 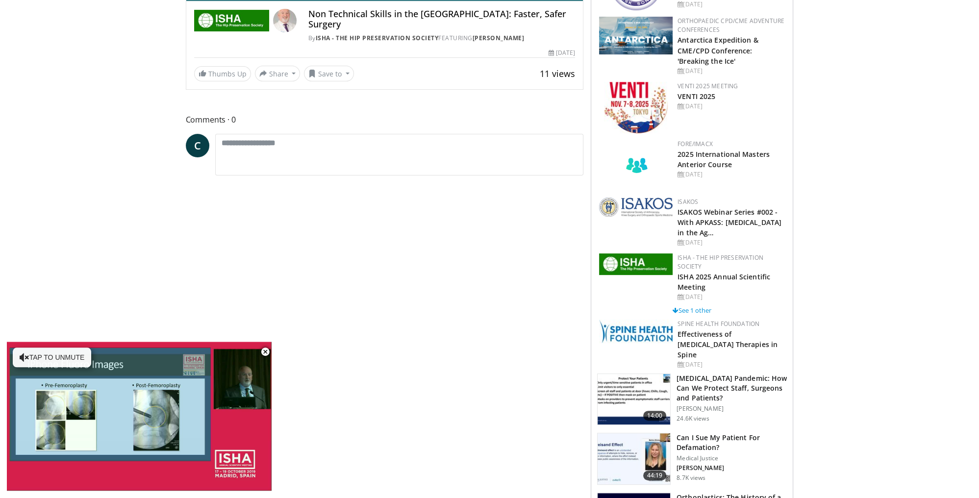 I want to click on img: 60b07d42-b416-4309-bbc5-bc4062acd8fe.jpg.150x105_q85_autocrop_double_scale_upscale_version-0.2.jpg, so click(x=636, y=107).